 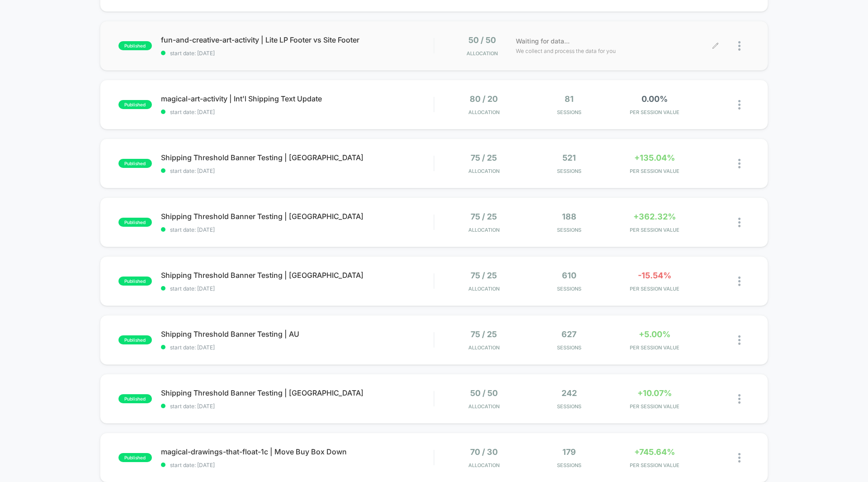 What do you see at coordinates (483, 451) in the screenshot?
I see `span: 70 / 30` at bounding box center [483, 451].